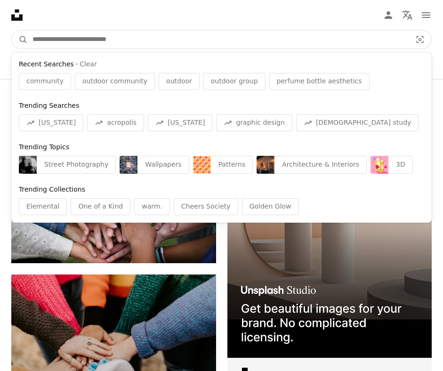 The image size is (443, 371). Describe the element at coordinates (17, 15) in the screenshot. I see `a: Home — Unsplash` at that location.